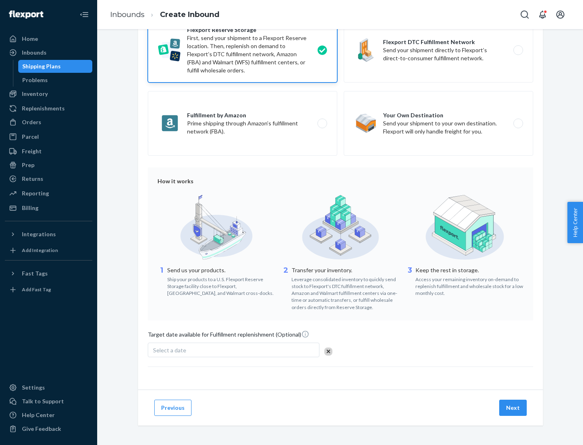 This screenshot has height=445, width=583. I want to click on div: Home, so click(30, 39).